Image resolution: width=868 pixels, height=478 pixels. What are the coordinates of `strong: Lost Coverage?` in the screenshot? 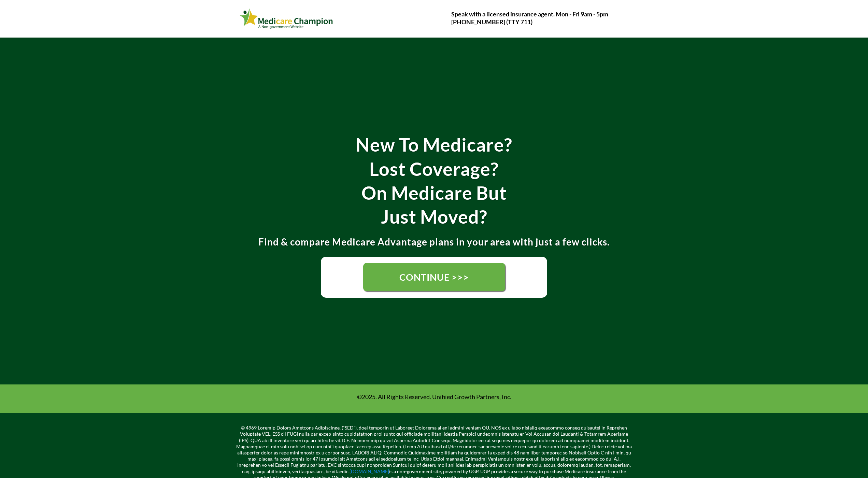 It's located at (434, 169).